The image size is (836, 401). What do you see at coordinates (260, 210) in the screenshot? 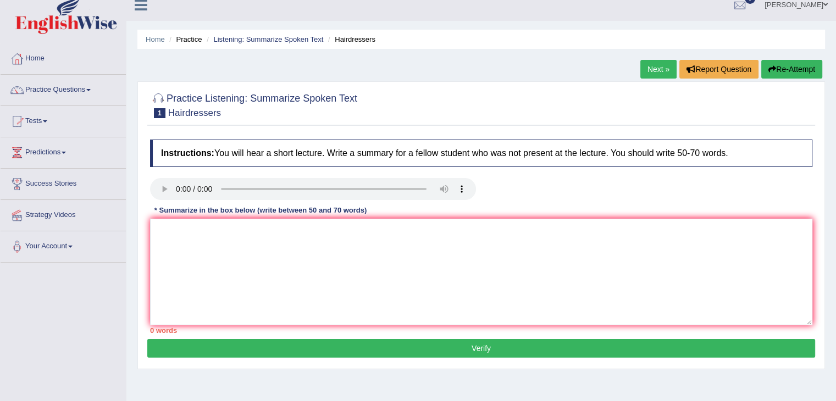
I see `div: * Summarize in the box below (write between 50 and 70 words)` at bounding box center [260, 210].